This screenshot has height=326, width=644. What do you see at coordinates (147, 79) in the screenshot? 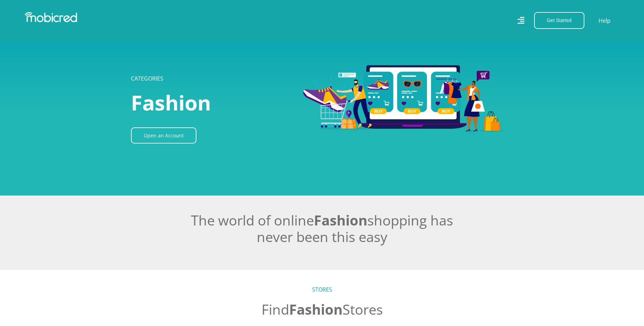
I see `a: CATEGORIES` at bounding box center [147, 79].